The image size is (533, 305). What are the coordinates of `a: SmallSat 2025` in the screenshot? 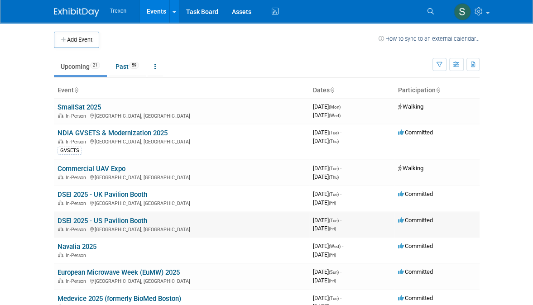 It's located at (79, 107).